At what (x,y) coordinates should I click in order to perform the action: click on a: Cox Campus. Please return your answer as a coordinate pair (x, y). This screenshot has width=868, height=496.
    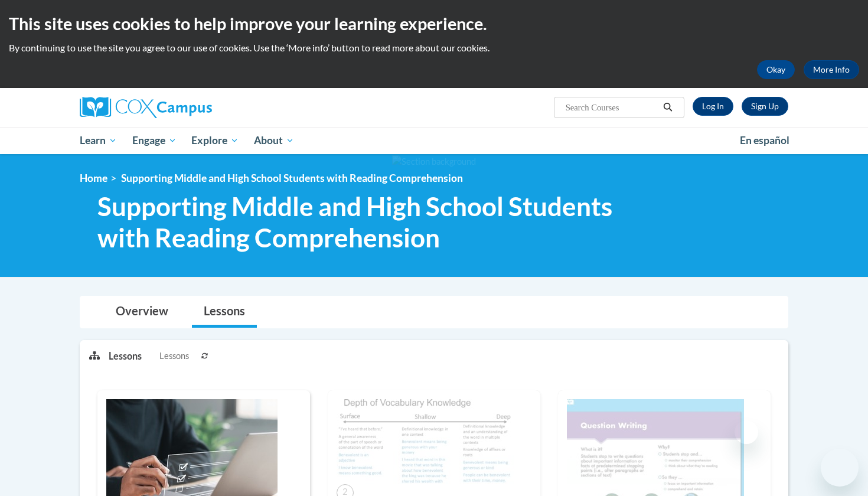
    Looking at the image, I should click on (192, 107).